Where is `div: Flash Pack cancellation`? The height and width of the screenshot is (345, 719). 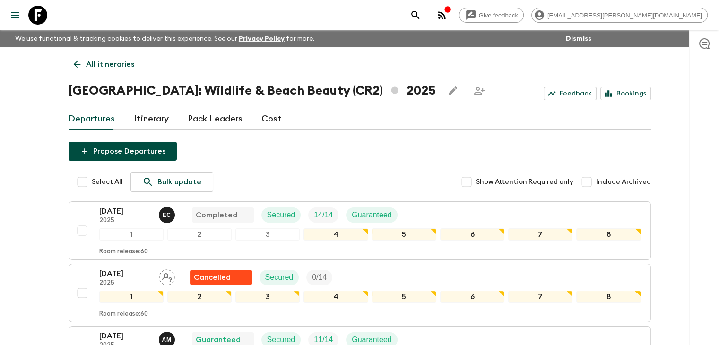 div: Flash Pack cancellation is located at coordinates (221, 277).